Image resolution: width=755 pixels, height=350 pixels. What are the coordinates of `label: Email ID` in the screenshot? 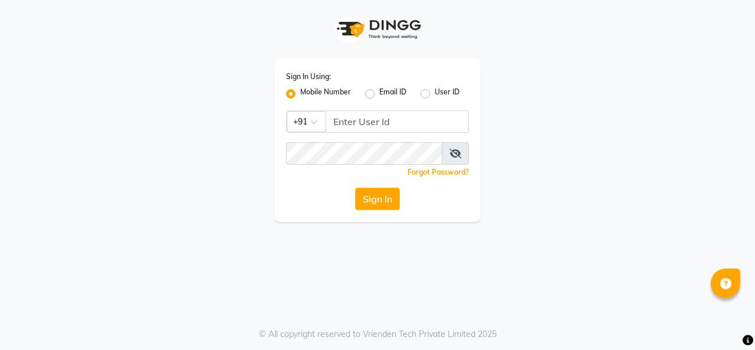 It's located at (393, 94).